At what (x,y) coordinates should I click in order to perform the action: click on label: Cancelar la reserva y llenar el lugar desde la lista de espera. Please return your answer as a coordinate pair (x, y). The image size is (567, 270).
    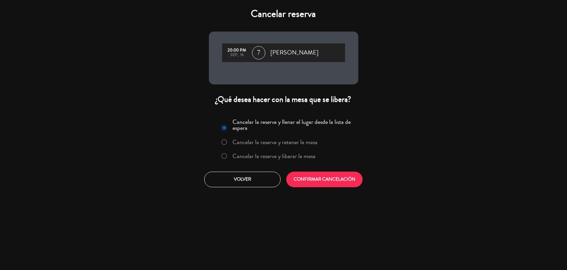
    Looking at the image, I should click on (293, 125).